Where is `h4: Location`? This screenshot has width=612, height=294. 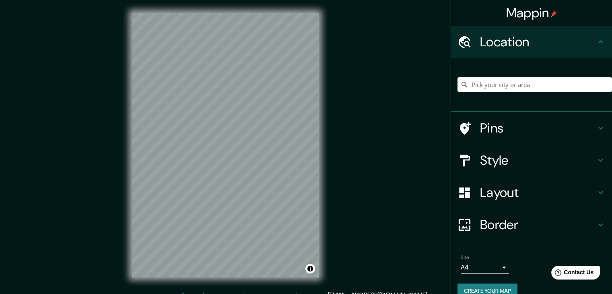
h4: Location is located at coordinates (538, 42).